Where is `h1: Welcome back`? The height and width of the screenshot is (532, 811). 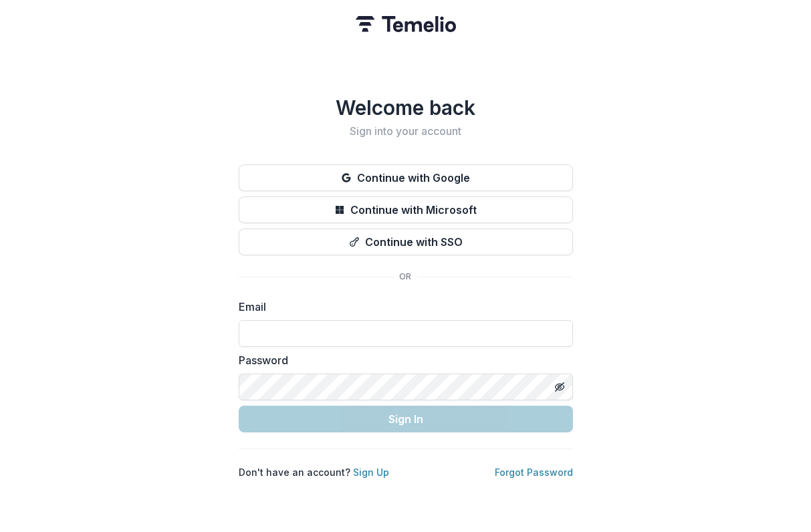 h1: Welcome back is located at coordinates (406, 107).